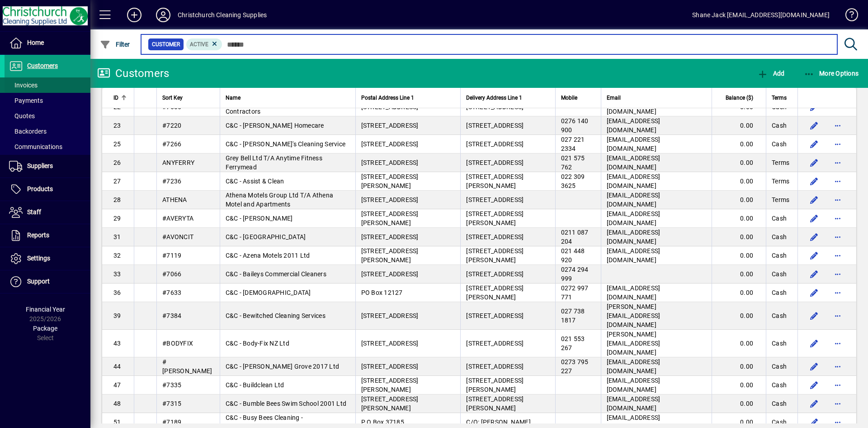 The height and width of the screenshot is (428, 868). Describe the element at coordinates (233, 98) in the screenshot. I see `span: Name` at that location.